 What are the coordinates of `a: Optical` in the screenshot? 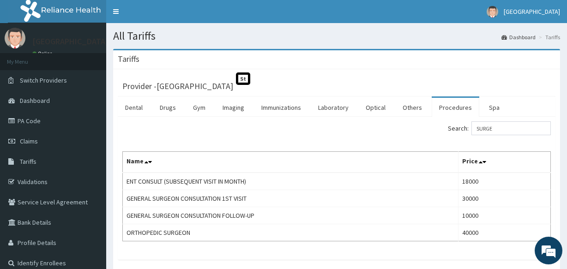 It's located at (375, 108).